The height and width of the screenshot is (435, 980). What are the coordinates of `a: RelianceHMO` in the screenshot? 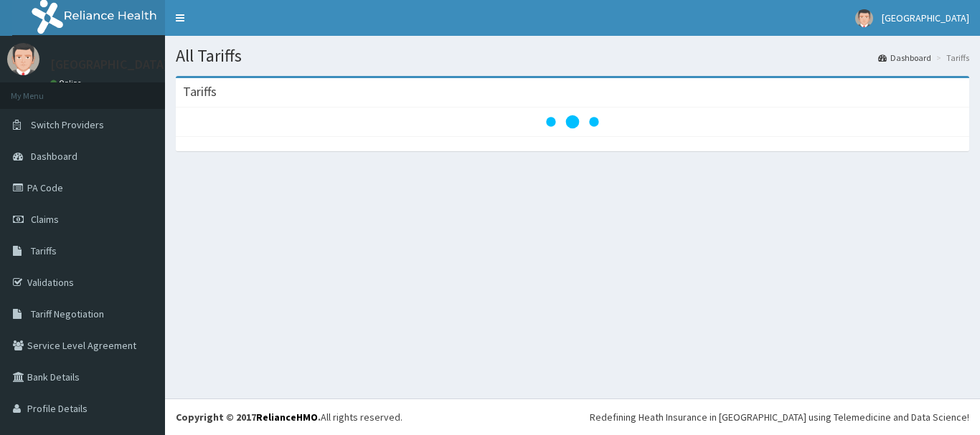 It's located at (286, 417).